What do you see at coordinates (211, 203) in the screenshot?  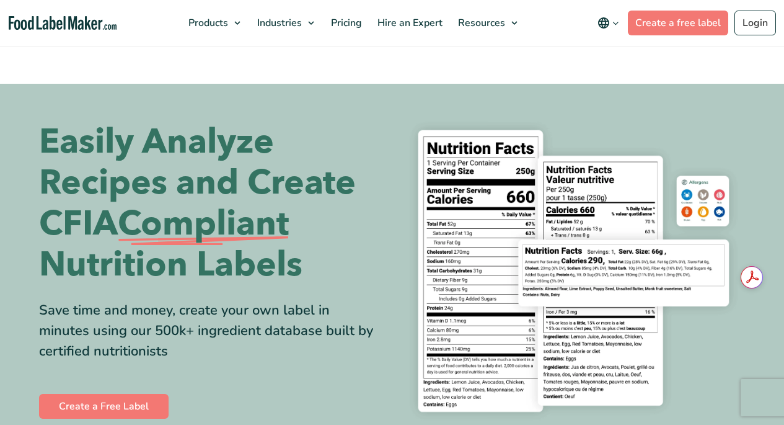 I see `h1: Easily Analyze Recipes and Create CFIA Nutrition Labels` at bounding box center [211, 203].